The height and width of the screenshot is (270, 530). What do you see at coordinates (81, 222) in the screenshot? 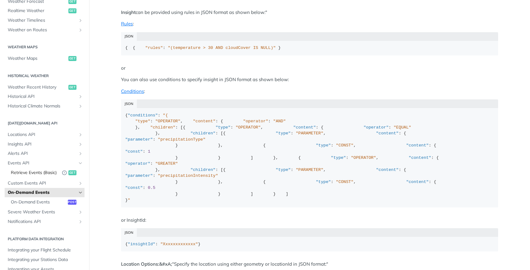
I see `button: Show subpages for Notifications API` at bounding box center [81, 222].